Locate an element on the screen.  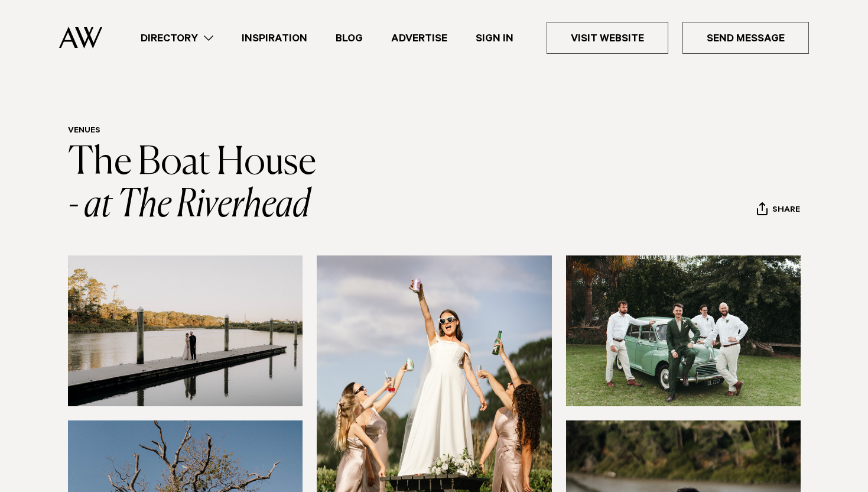
a: Sign In is located at coordinates (495, 38).